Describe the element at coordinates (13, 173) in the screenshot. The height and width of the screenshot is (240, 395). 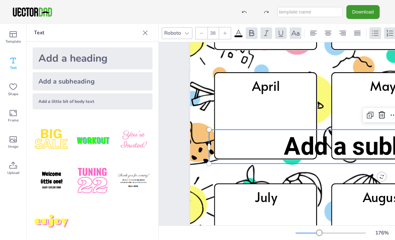
I see `span: Upload` at that location.